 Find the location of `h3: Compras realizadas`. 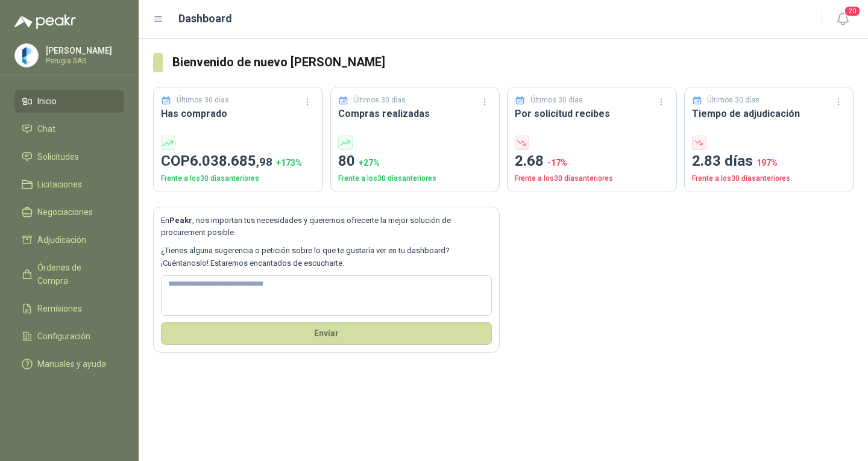

h3: Compras realizadas is located at coordinates (415, 113).